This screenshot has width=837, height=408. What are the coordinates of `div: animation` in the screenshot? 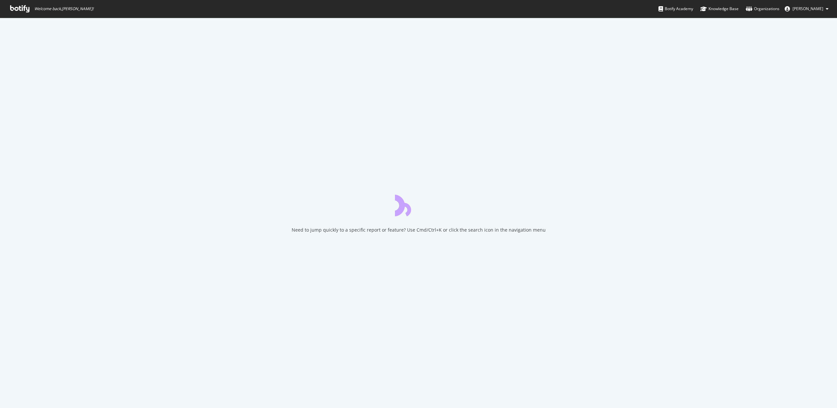 It's located at (419, 205).